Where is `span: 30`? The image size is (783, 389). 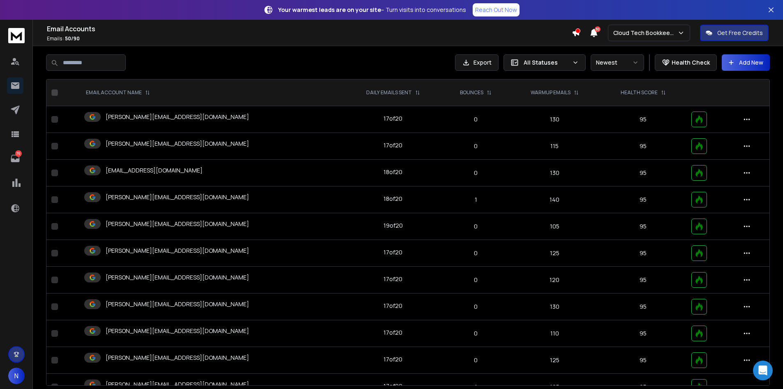
span: 30 is located at coordinates (598, 29).